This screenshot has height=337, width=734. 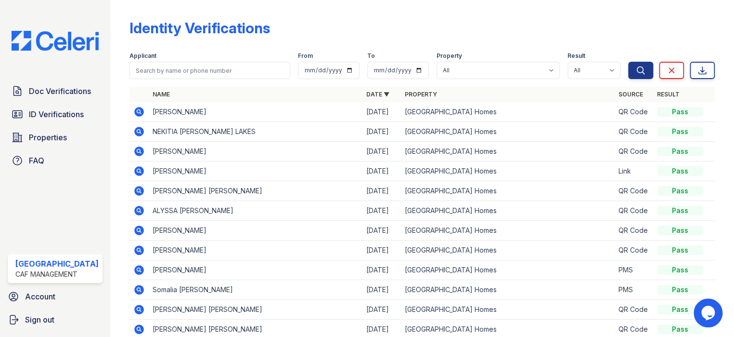 What do you see at coordinates (305, 56) in the screenshot?
I see `label: From` at bounding box center [305, 56].